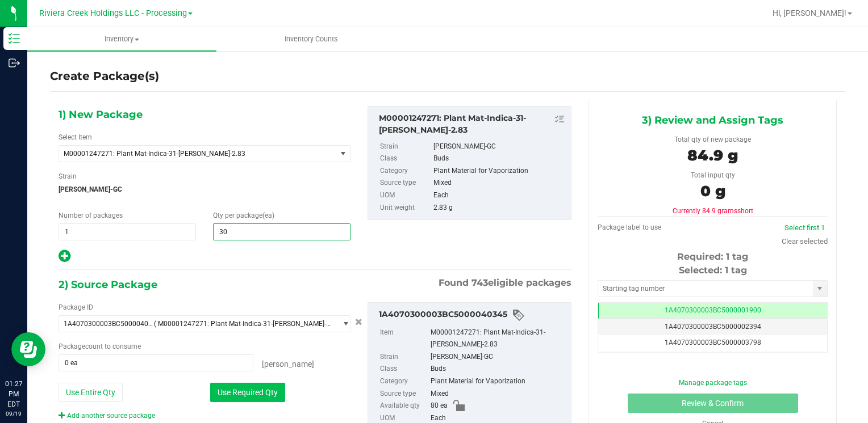 This screenshot has height=423, width=868. Describe the element at coordinates (472, 316) in the screenshot. I see `div: 1A4070300003BC5000040345` at that location.